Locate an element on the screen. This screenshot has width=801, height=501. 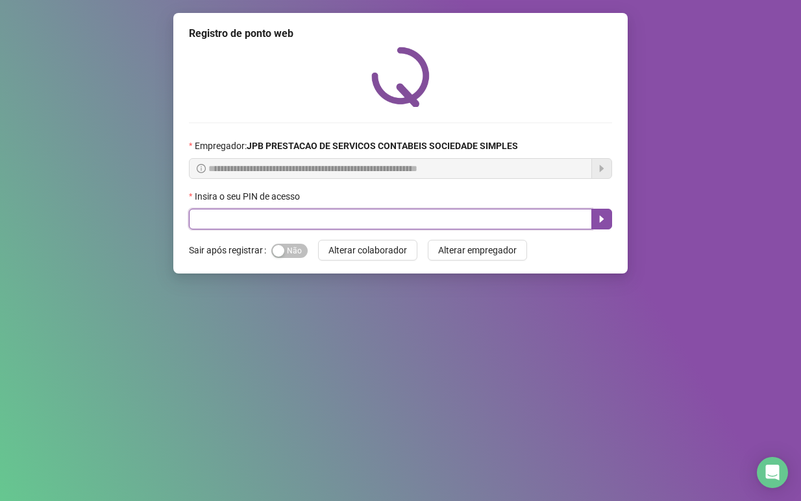
span: Empregador : is located at coordinates (356, 146).